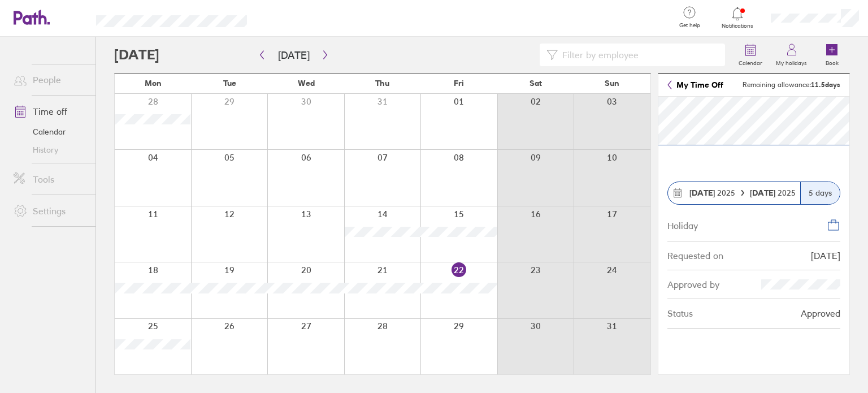 This screenshot has width=868, height=393. What do you see at coordinates (50, 80) in the screenshot?
I see `a: People` at bounding box center [50, 80].